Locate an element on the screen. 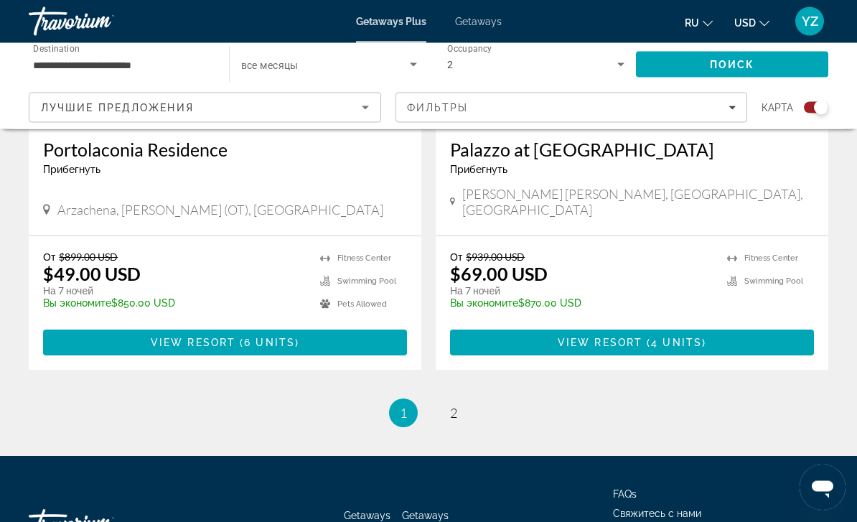 This screenshot has width=857, height=522. span: Occupancy is located at coordinates (469, 50).